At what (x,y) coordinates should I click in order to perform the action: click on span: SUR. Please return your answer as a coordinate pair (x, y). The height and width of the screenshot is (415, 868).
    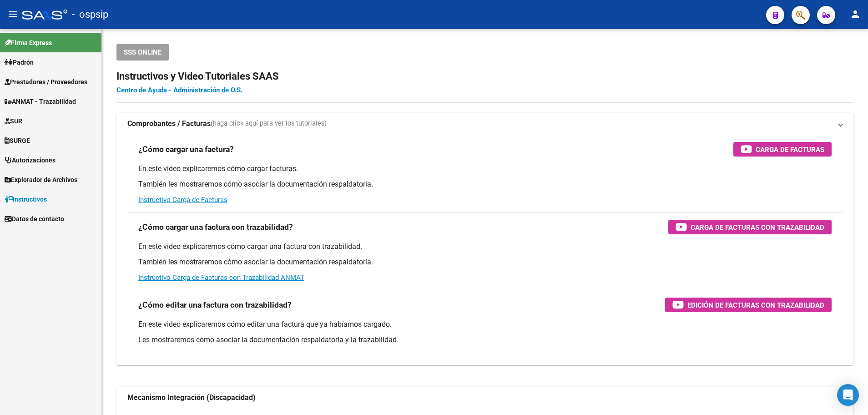
    Looking at the image, I should click on (13, 121).